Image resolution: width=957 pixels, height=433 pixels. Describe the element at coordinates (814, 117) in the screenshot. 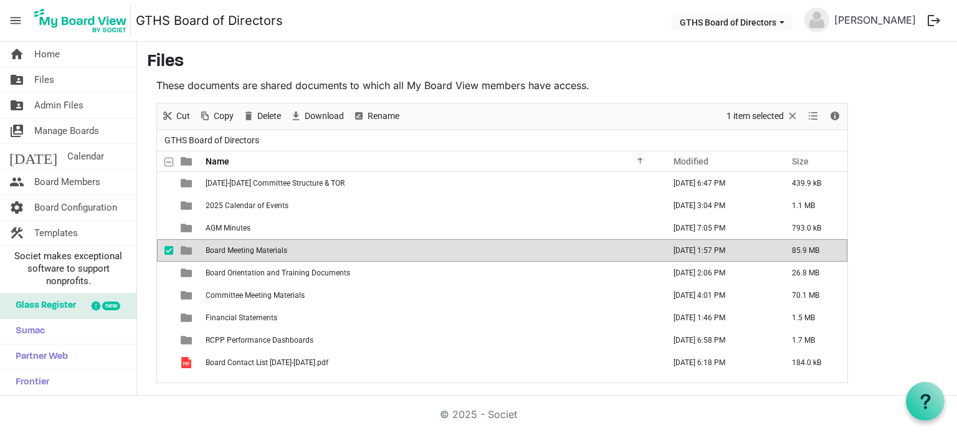

I see `div: View` at that location.